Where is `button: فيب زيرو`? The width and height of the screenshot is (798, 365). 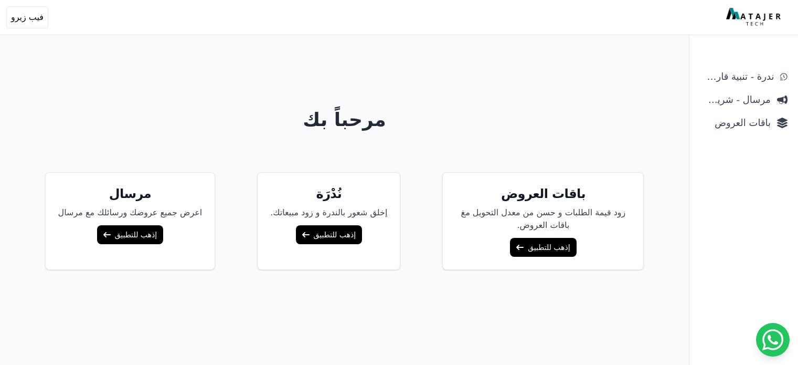 button: فيب زيرو is located at coordinates (27, 17).